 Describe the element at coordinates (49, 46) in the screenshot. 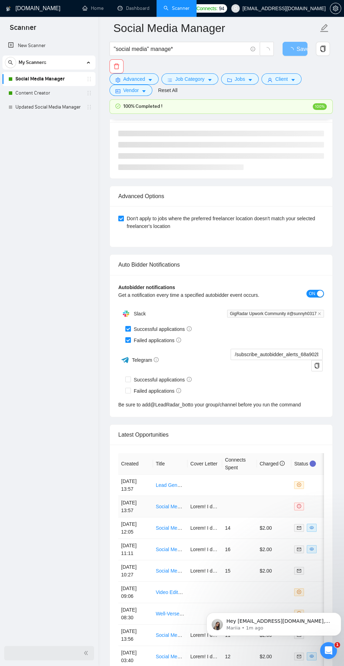

I see `a: New Scanner` at that location.